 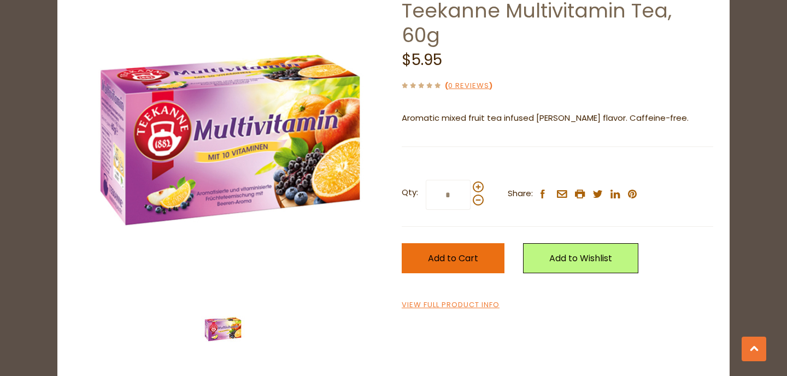 What do you see at coordinates (223, 329) in the screenshot?
I see `img: Teekanne Multivitamin` at bounding box center [223, 329].